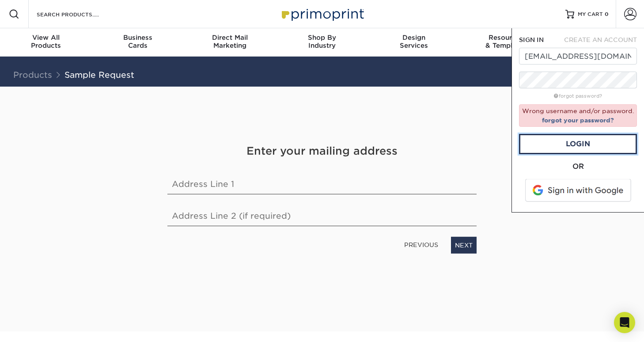 Image resolution: width=644 pixels, height=342 pixels. What do you see at coordinates (578, 120) in the screenshot?
I see `a: forgot your password?` at bounding box center [578, 120].